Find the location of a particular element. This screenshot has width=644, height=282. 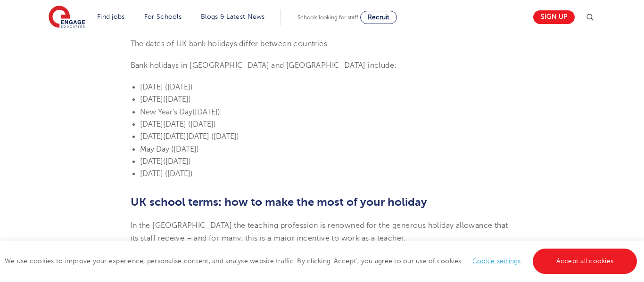

a: Sign up is located at coordinates (554, 17).